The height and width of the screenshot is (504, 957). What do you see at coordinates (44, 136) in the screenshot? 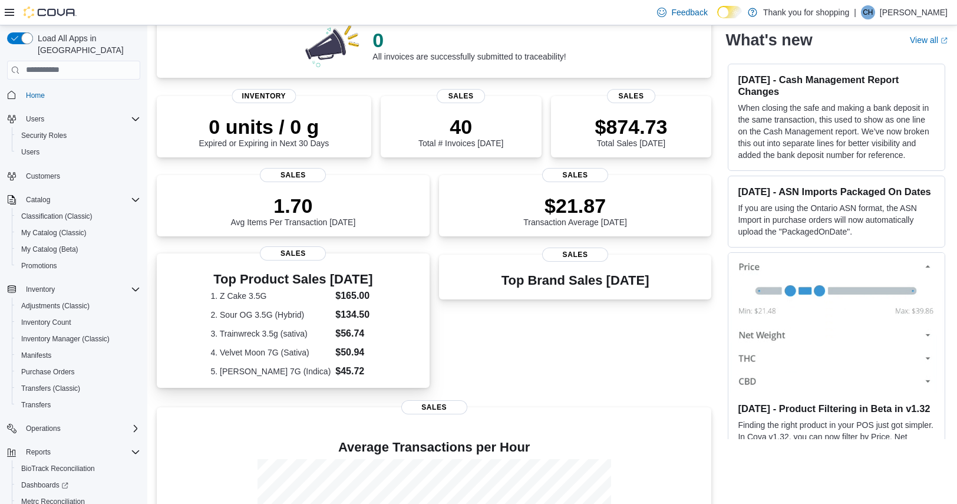
I see `a: Security Roles` at bounding box center [44, 136].